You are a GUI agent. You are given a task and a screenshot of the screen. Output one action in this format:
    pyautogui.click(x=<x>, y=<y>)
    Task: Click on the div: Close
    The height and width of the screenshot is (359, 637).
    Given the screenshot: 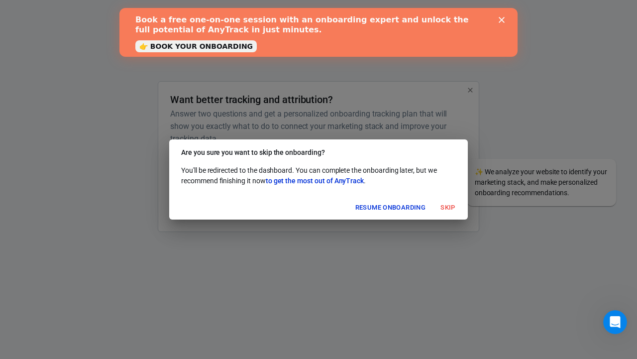 What is the action you would take?
    pyautogui.click(x=384, y=12)
    